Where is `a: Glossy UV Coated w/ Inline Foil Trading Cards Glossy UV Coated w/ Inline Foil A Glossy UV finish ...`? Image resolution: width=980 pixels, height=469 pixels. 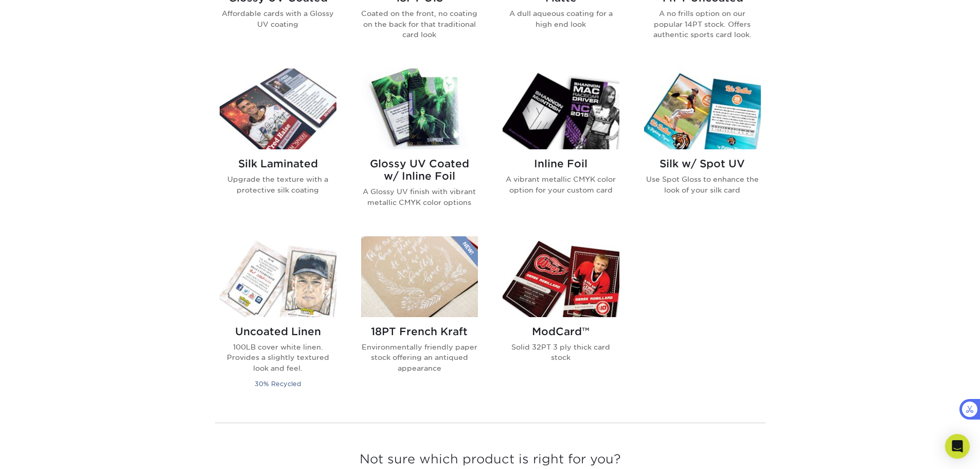 a: Glossy UV Coated w/ Inline Foil Trading Cards Glossy UV Coated w/ Inline Foil A Glossy UV finish ... is located at coordinates (419, 147).